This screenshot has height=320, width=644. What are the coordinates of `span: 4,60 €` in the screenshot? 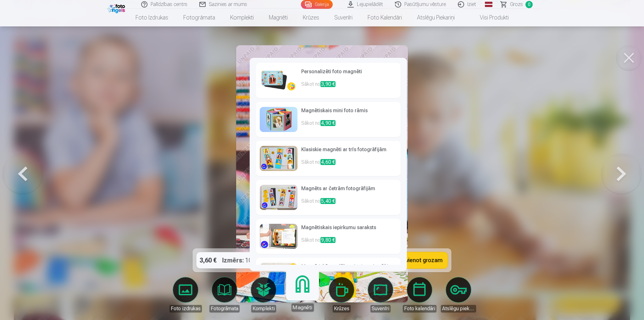 It's located at (328, 162).